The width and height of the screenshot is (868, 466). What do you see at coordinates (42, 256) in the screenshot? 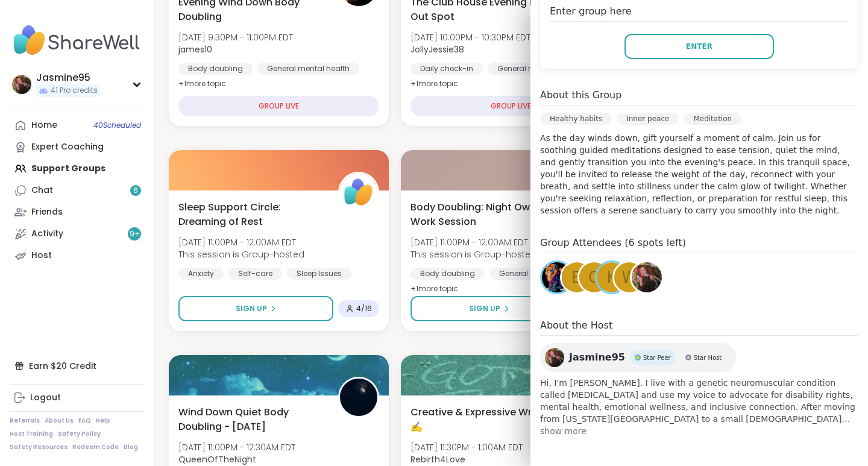
I see `div: Host` at bounding box center [42, 256].